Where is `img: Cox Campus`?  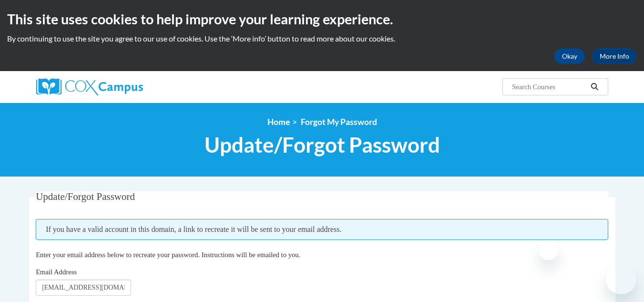 img: Cox Campus is located at coordinates (89, 87).